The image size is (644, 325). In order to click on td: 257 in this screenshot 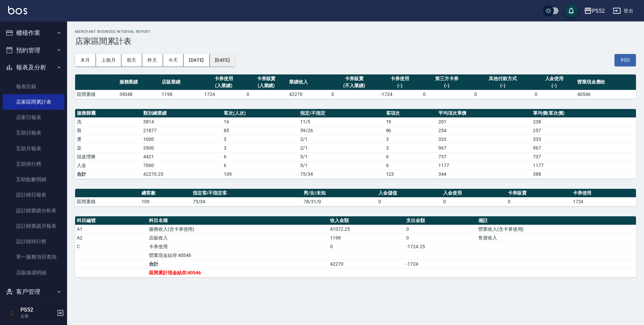, I will do `click(584, 130)`.